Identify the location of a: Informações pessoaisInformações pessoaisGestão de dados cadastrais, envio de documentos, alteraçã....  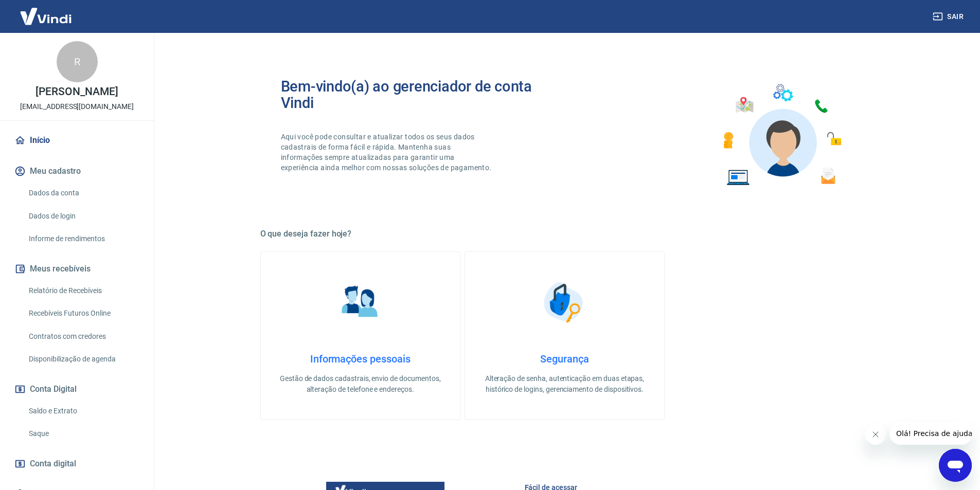
(360, 335).